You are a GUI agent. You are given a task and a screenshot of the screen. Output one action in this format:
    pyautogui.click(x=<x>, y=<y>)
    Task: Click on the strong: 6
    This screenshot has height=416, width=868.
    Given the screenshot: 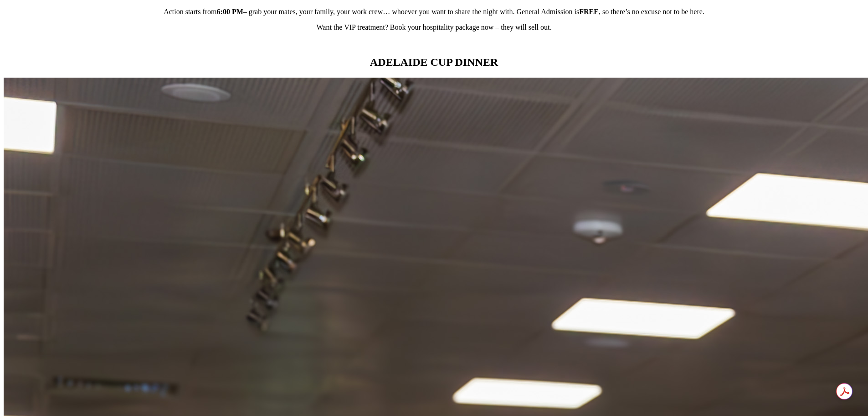 What is the action you would take?
    pyautogui.click(x=219, y=11)
    